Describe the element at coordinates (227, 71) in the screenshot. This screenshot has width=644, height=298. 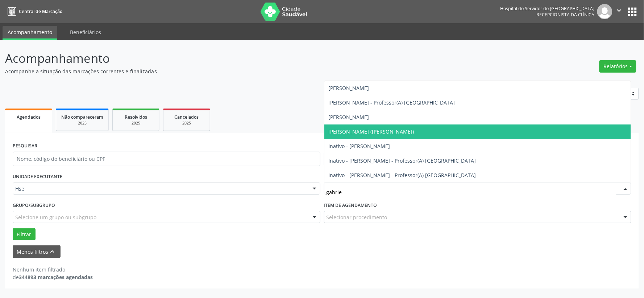
I see `p: Acompanhe a situação das marcações correntes e finalizadas` at that location.